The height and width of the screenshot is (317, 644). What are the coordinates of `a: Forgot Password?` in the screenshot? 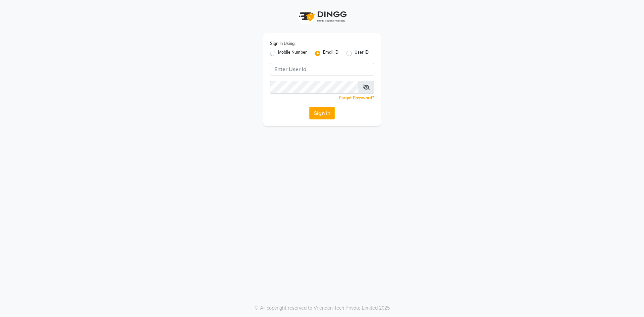 It's located at (357, 97).